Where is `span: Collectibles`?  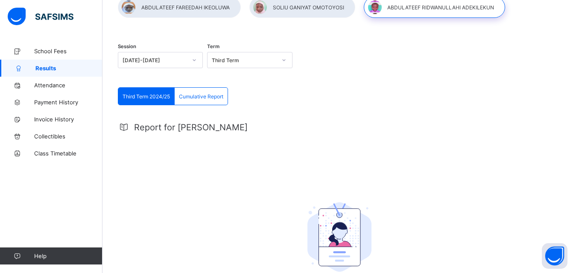 span: Collectibles is located at coordinates (68, 137).